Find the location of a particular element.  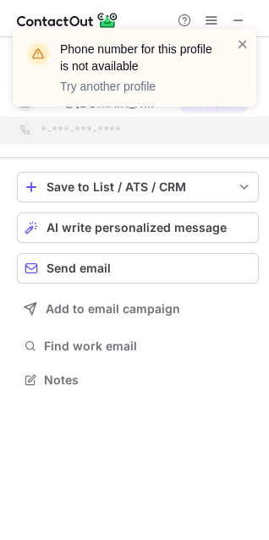

button: Send email is located at coordinates (138, 268).